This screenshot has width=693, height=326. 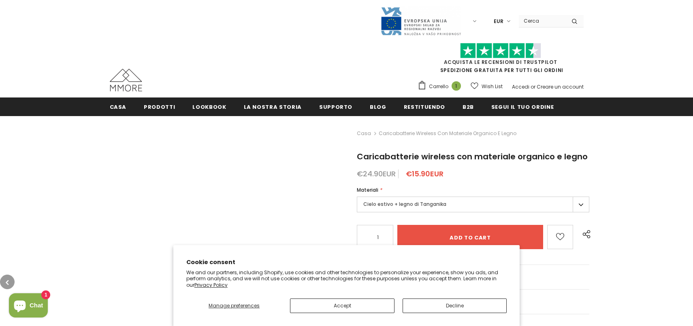 I want to click on span: Carrello, so click(x=438, y=87).